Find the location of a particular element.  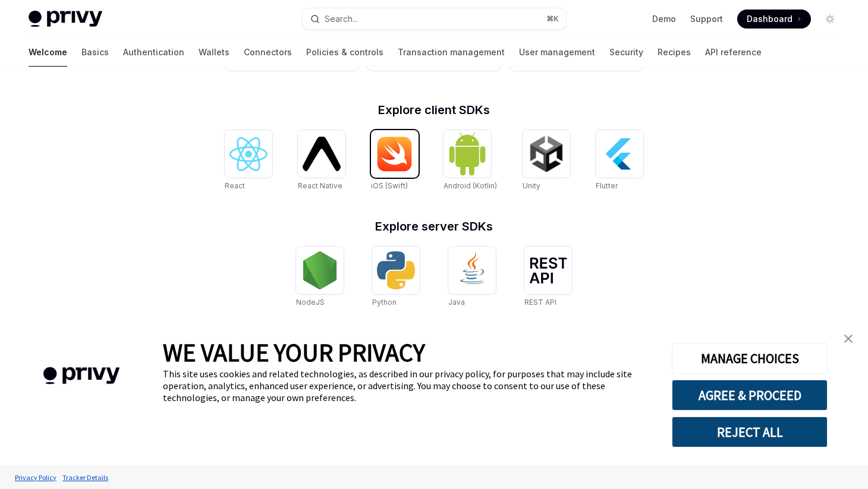

span: NodeJS is located at coordinates (310, 302).